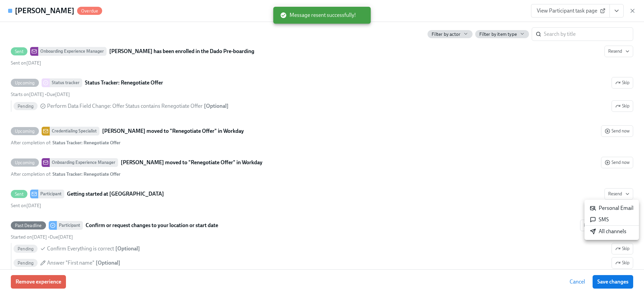 The width and height of the screenshot is (644, 294). I want to click on div: Personal Email, so click(611, 209).